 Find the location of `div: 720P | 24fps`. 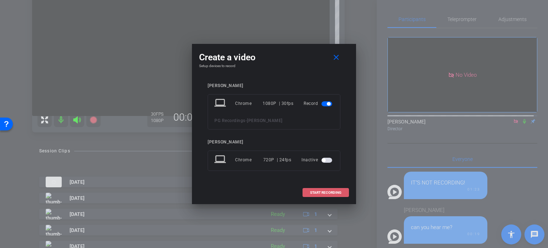

div: 720P | 24fps is located at coordinates (277, 160).